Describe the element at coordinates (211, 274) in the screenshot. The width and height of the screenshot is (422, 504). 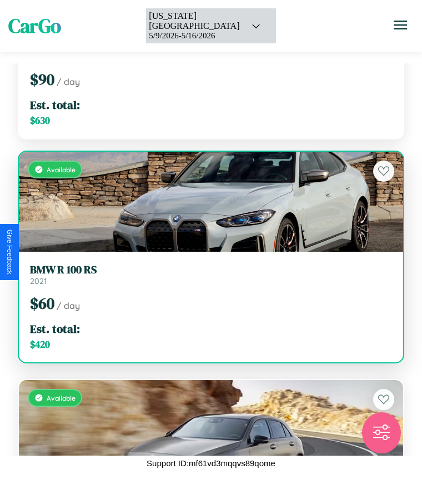
I see `a: BMW R 100 RS2021` at that location.